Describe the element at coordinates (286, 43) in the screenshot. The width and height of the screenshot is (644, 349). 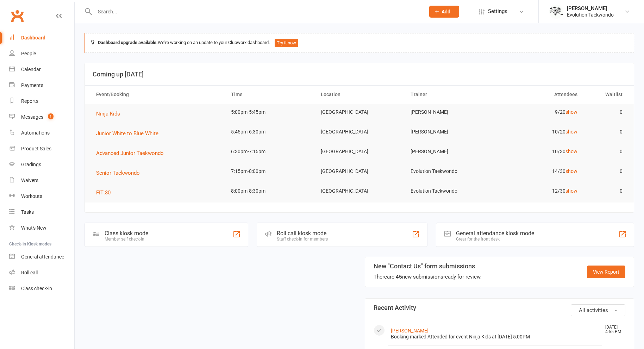
I see `button: Try it now` at that location.